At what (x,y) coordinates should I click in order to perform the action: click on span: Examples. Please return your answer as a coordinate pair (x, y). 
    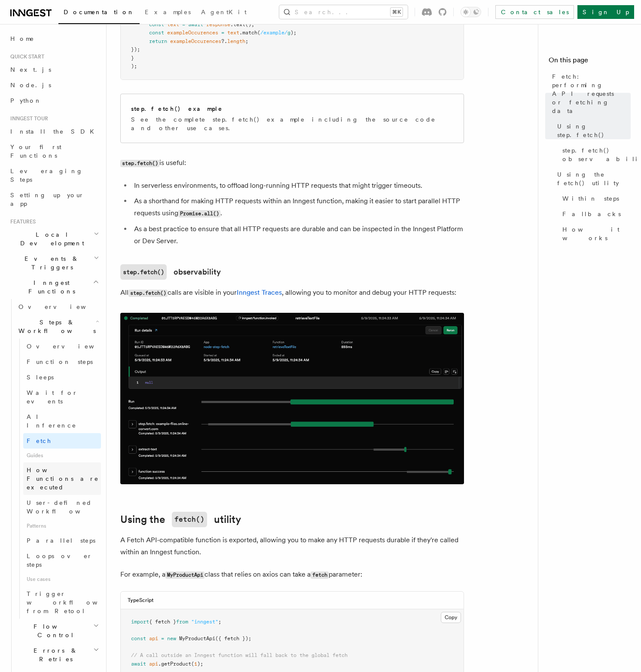
    Looking at the image, I should click on (168, 12).